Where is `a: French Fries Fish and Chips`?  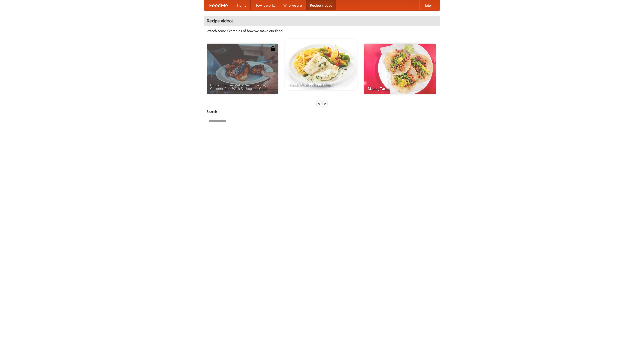 a: French Fries Fish and Chips is located at coordinates (321, 64).